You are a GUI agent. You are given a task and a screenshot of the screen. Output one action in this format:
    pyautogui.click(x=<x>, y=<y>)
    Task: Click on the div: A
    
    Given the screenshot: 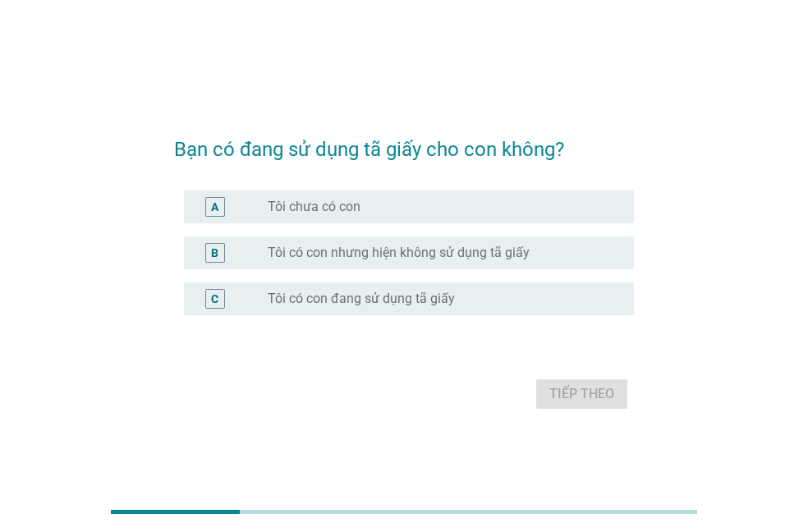 What is the action you would take?
    pyautogui.click(x=214, y=207)
    